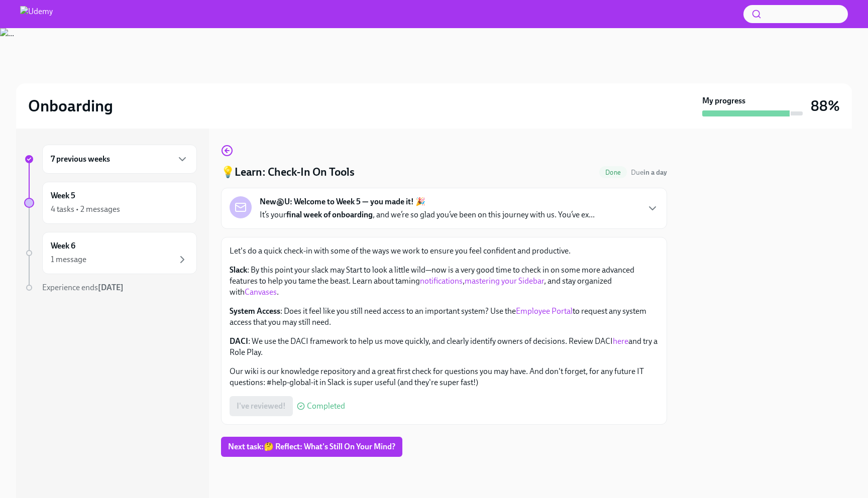 The width and height of the screenshot is (868, 498). What do you see at coordinates (444, 347) in the screenshot?
I see `p: : We use the DACI framework to help us move quickly, and clearly identify owners of decisions. Re...` at bounding box center [444, 347].